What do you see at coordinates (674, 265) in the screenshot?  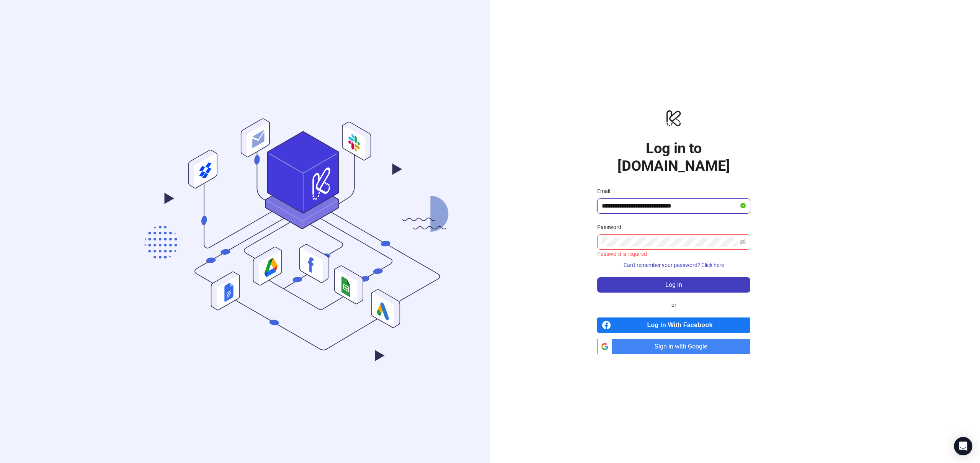 I see `span: Can't remember your password? Click here` at bounding box center [674, 265].